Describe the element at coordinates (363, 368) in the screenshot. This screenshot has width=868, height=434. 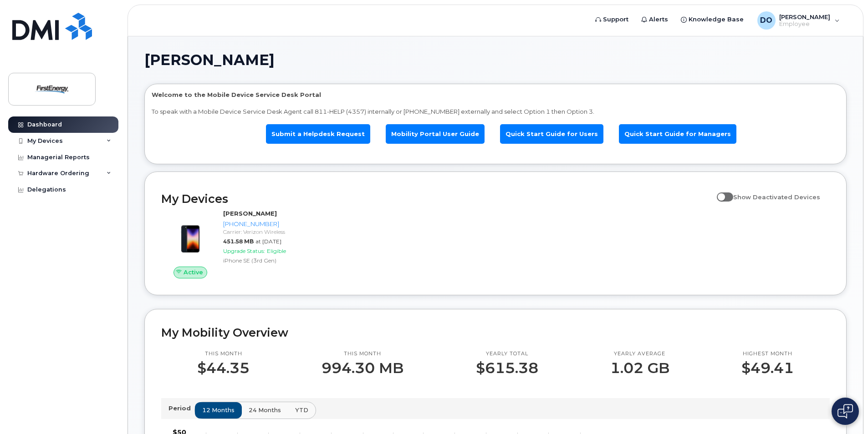
I see `p: 994.30 MB` at that location.